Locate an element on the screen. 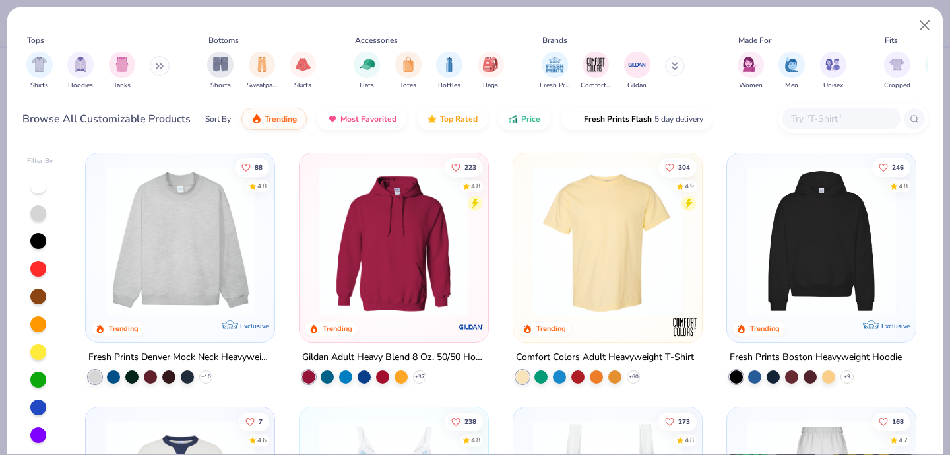 The height and width of the screenshot is (455, 950). span: Most Favorited is located at coordinates (368, 119).